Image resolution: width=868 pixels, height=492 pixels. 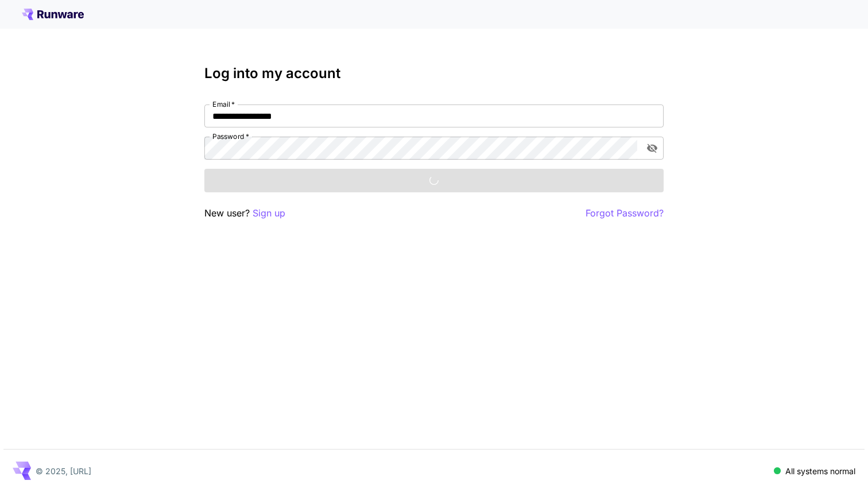 I want to click on button: toggle password visibility, so click(x=653, y=148).